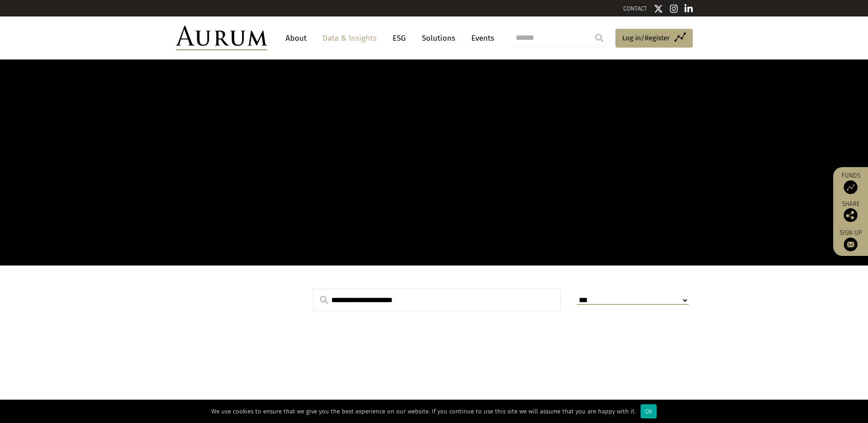 This screenshot has height=423, width=868. I want to click on img: Twitter icon, so click(658, 9).